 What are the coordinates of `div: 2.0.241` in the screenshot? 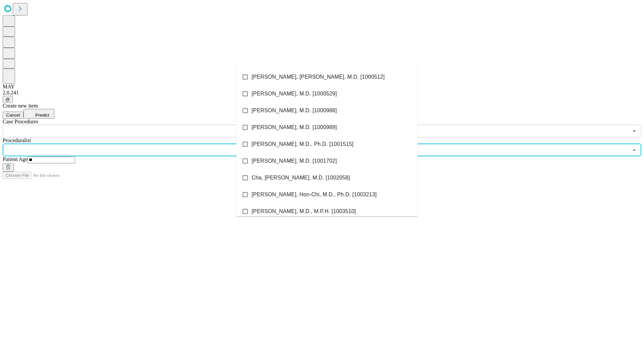 It's located at (322, 93).